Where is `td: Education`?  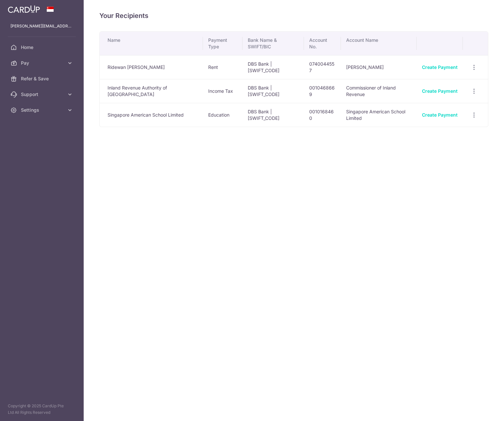 td: Education is located at coordinates (222, 115).